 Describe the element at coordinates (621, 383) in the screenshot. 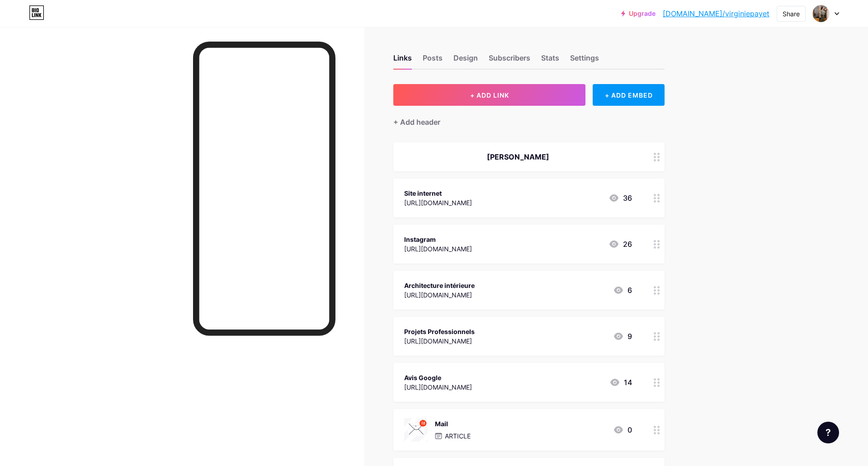

I see `div: 14` at that location.